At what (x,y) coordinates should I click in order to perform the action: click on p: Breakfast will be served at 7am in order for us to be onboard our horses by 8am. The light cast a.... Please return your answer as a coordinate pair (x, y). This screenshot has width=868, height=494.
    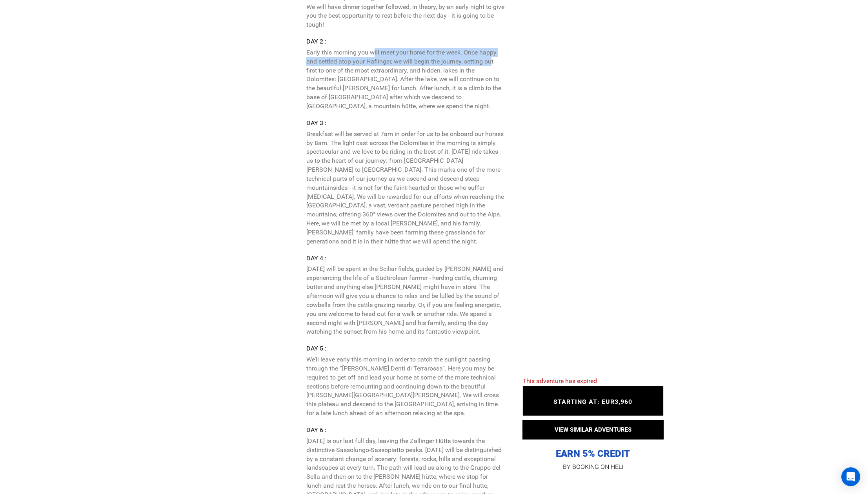
    Looking at the image, I should click on (405, 188).